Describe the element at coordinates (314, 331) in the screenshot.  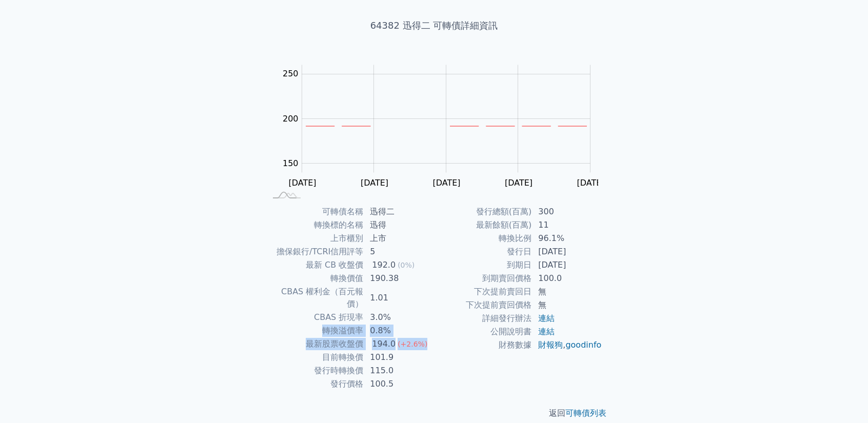
I see `td: 轉換溢價率` at that location.